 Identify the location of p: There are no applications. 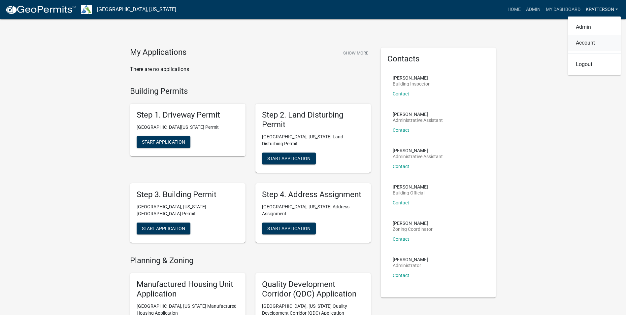
(250, 69).